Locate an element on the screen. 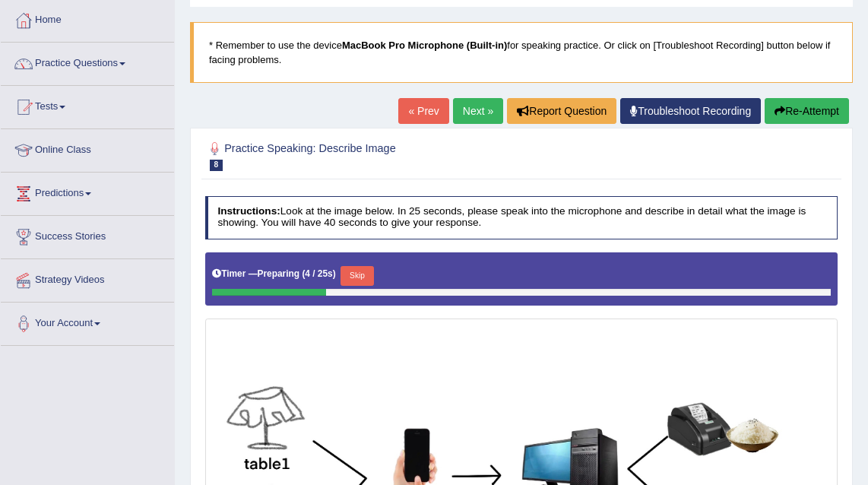 The width and height of the screenshot is (868, 485). a: Practice Questions is located at coordinates (87, 61).